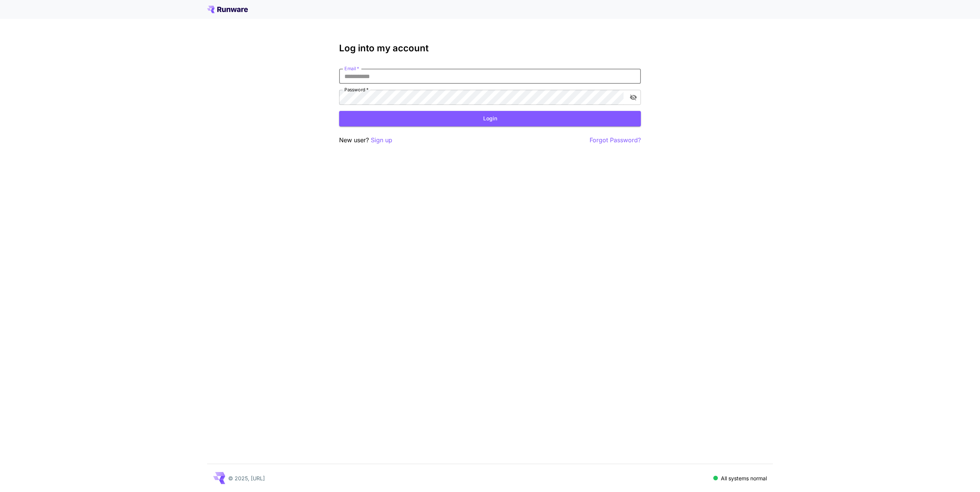  I want to click on button: Login, so click(490, 119).